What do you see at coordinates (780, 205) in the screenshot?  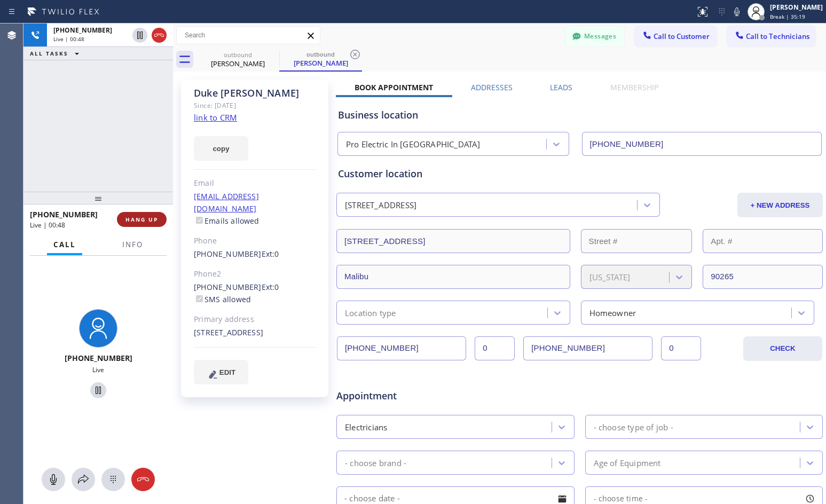 I see `button: + NEW ADDRESS` at bounding box center [780, 205].